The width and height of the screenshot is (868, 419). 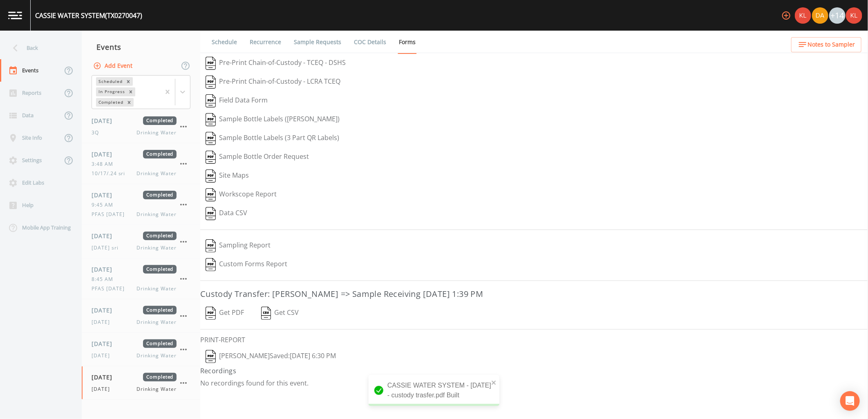 What do you see at coordinates (131, 92) in the screenshot?
I see `div: Remove In Progress` at bounding box center [131, 92].